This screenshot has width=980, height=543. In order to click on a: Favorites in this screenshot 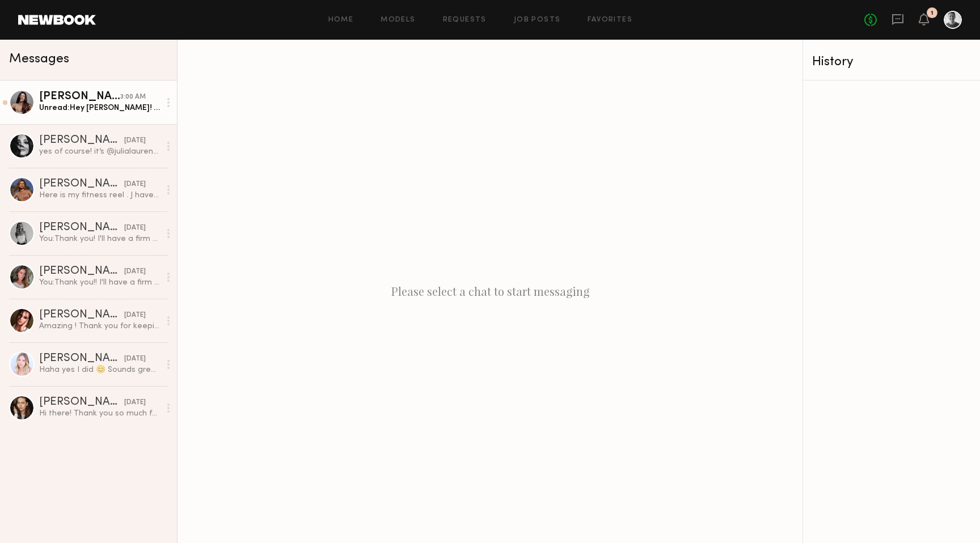, I will do `click(609, 20)`.